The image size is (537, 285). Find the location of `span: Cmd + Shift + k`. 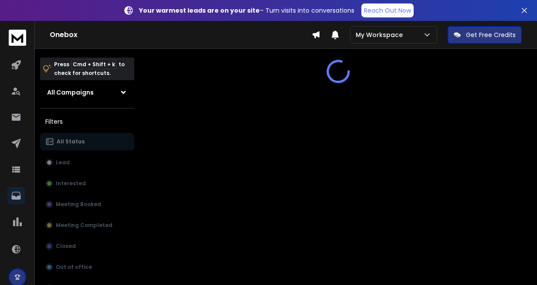

span: Cmd + Shift + k is located at coordinates (94, 64).